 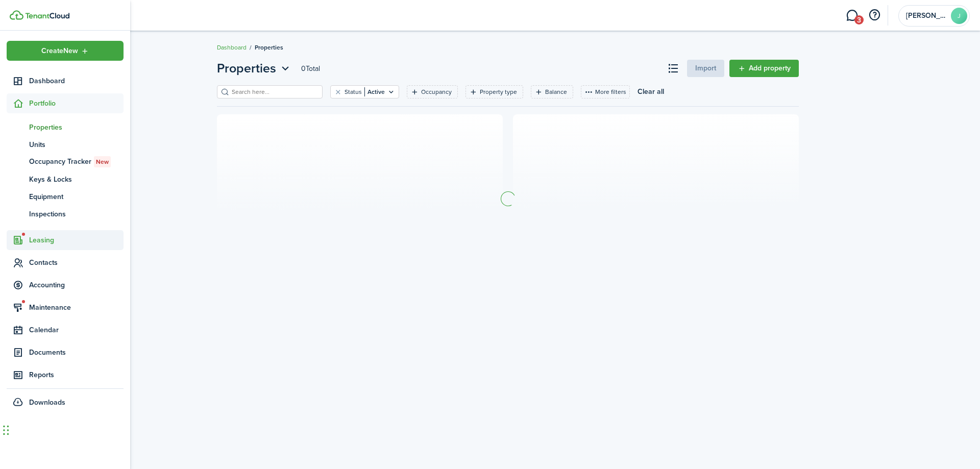 What do you see at coordinates (65, 374) in the screenshot?
I see `a: Reports` at bounding box center [65, 374].